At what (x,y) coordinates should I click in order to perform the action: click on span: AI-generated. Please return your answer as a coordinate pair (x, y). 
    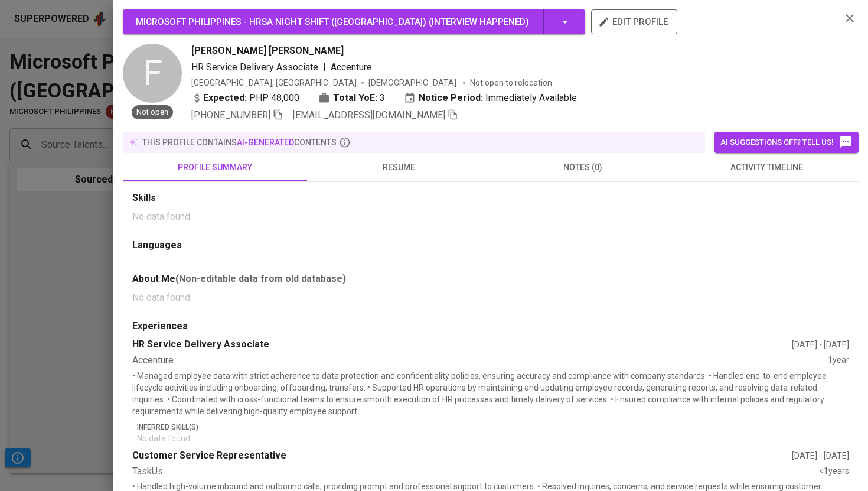
    Looking at the image, I should click on (265, 142).